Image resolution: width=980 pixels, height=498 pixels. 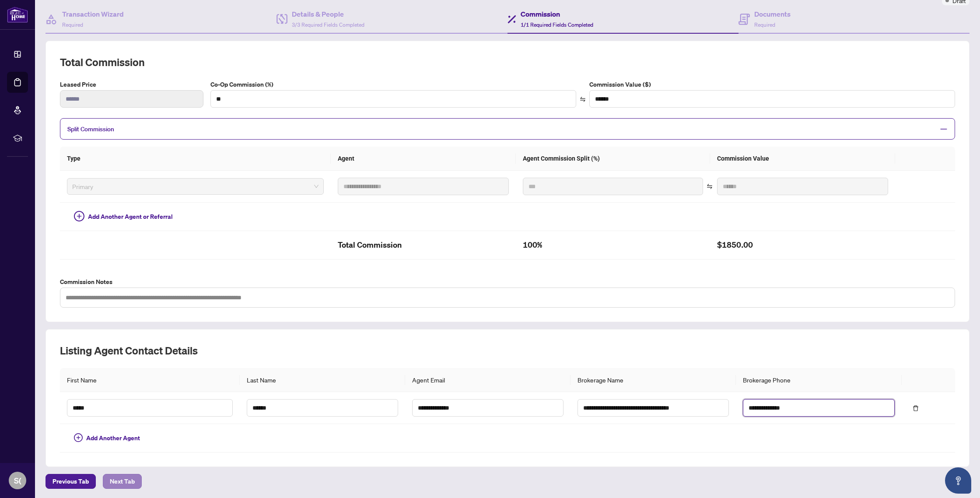 What do you see at coordinates (123, 216) in the screenshot?
I see `button: Add Another Agent or Referral` at bounding box center [123, 216].